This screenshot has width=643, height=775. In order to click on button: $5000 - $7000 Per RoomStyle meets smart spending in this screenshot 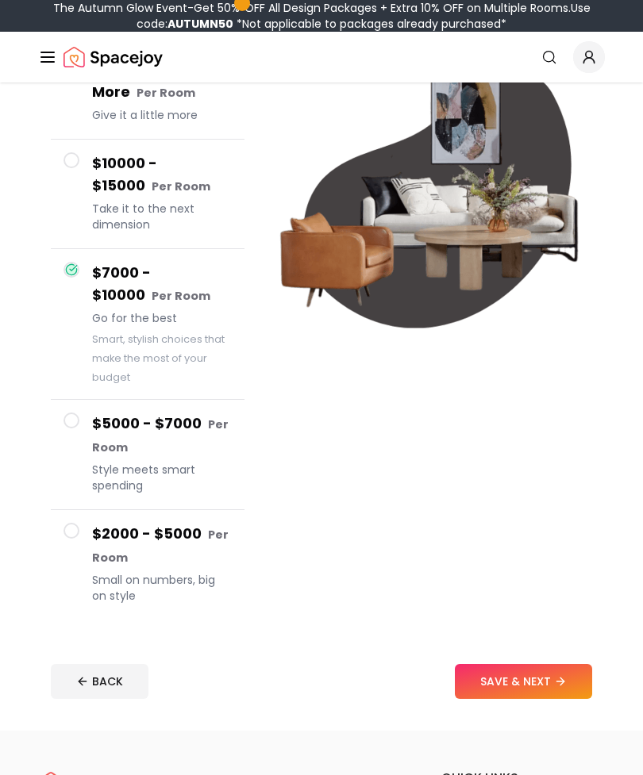, I will do `click(148, 455)`.